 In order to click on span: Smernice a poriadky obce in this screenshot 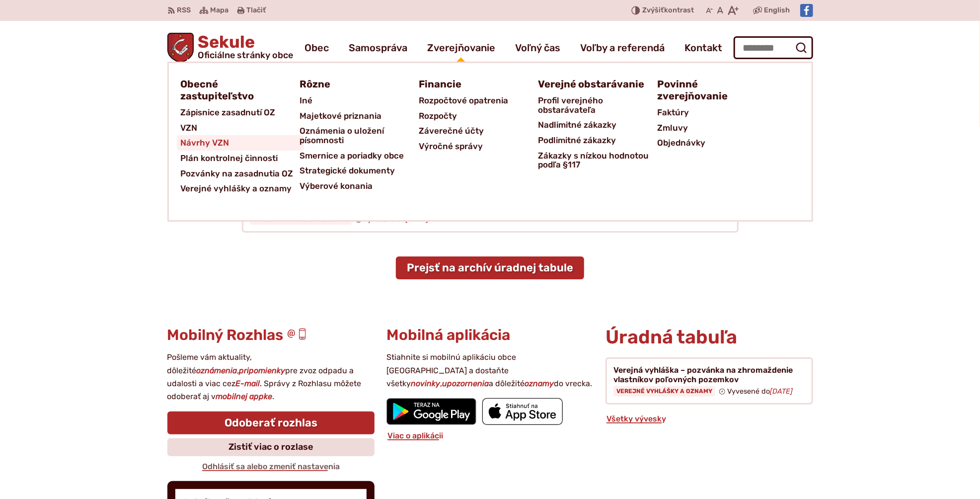, I will do `click(352, 155)`.